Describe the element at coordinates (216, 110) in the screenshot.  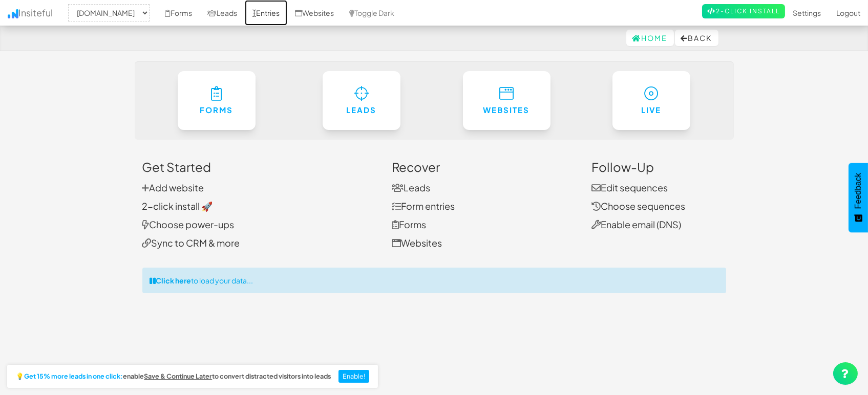
I see `h6: Forms` at that location.